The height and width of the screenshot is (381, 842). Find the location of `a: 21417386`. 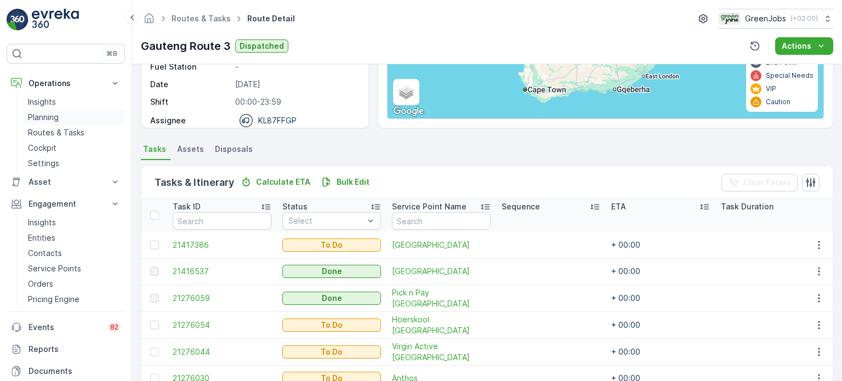

a: 21417386 is located at coordinates (222, 245).